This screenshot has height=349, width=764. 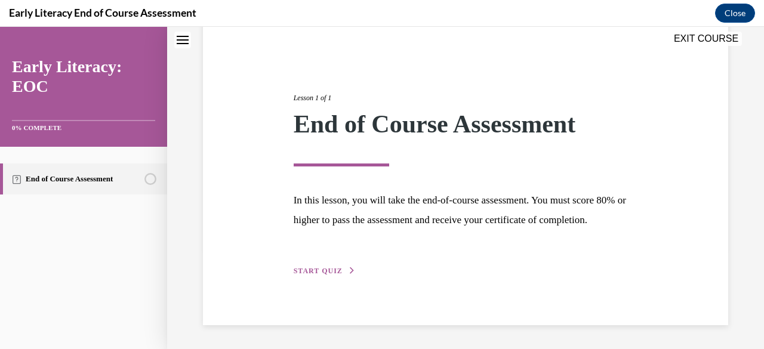 I want to click on button: EXIT COURSE, so click(x=706, y=12).